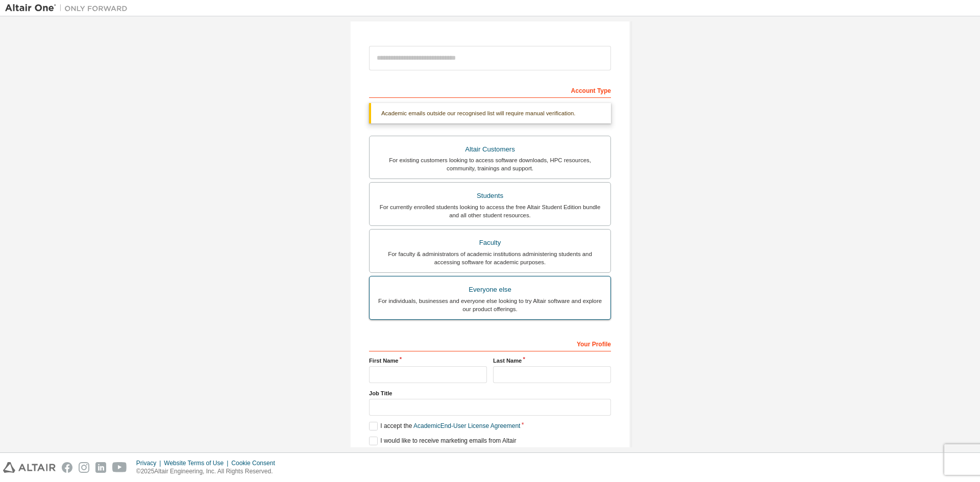  I want to click on img: Altair One, so click(69, 8).